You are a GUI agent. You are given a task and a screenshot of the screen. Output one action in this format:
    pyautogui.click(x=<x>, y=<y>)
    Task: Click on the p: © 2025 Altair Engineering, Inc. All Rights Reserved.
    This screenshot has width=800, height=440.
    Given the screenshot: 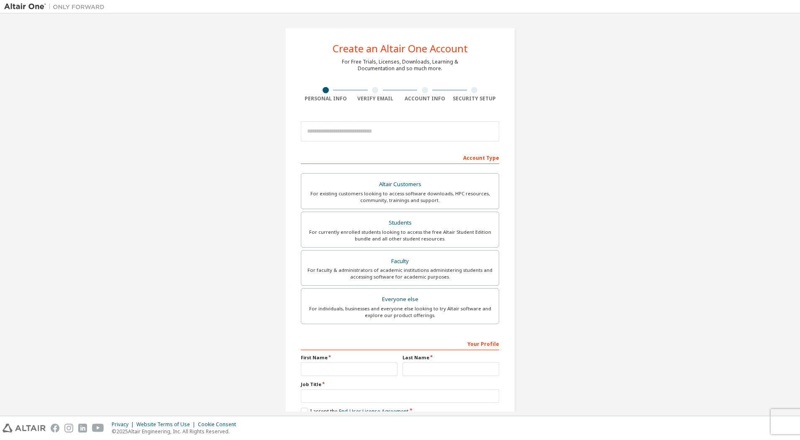 What is the action you would take?
    pyautogui.click(x=176, y=431)
    